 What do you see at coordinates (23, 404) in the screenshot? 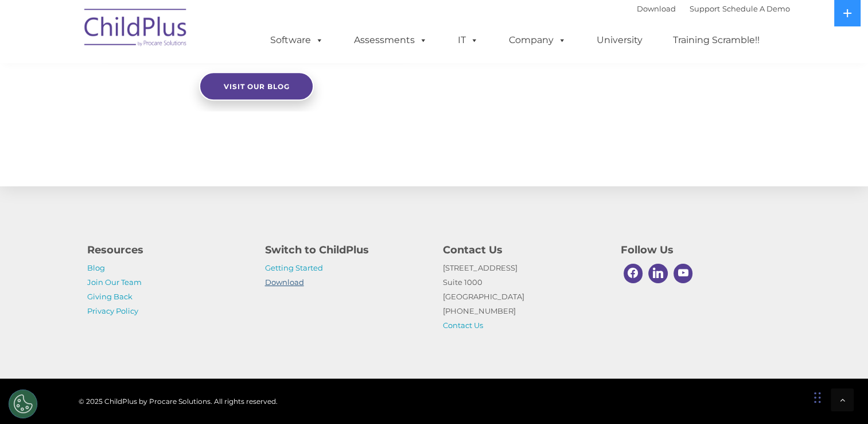
I see `button: Cookies Settings` at bounding box center [23, 404].